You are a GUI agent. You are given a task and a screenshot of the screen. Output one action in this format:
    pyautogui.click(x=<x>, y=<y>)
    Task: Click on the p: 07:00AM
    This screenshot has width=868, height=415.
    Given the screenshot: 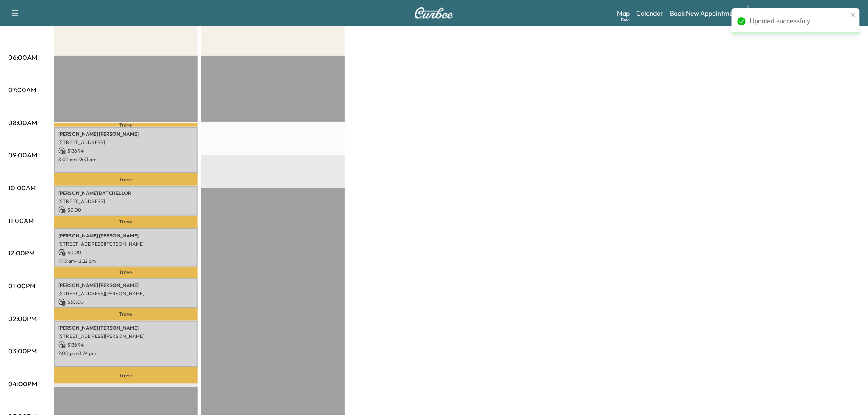 What is the action you would take?
    pyautogui.click(x=22, y=90)
    